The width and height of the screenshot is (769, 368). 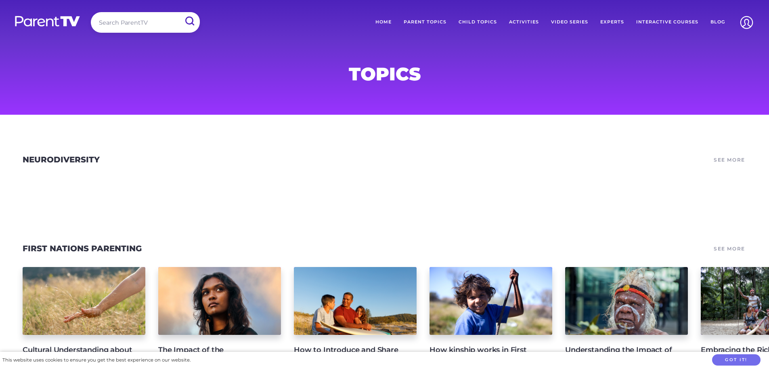 What do you see at coordinates (667, 22) in the screenshot?
I see `a: Interactive Courses` at bounding box center [667, 22].